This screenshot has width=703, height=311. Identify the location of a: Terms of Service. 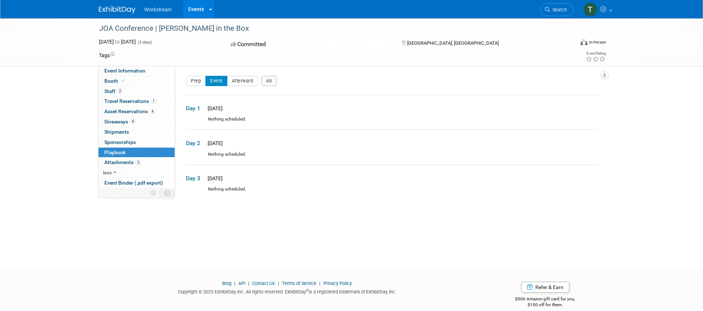
(299, 283).